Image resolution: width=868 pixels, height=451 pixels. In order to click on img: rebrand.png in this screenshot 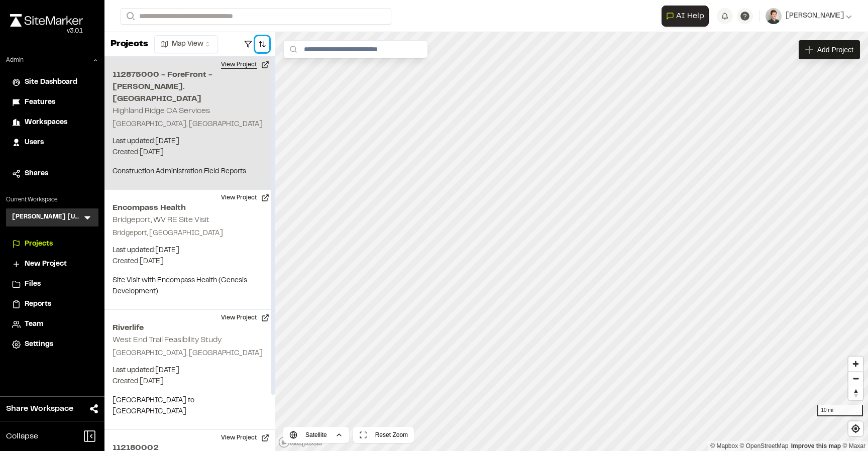, I will do `click(47, 20)`.